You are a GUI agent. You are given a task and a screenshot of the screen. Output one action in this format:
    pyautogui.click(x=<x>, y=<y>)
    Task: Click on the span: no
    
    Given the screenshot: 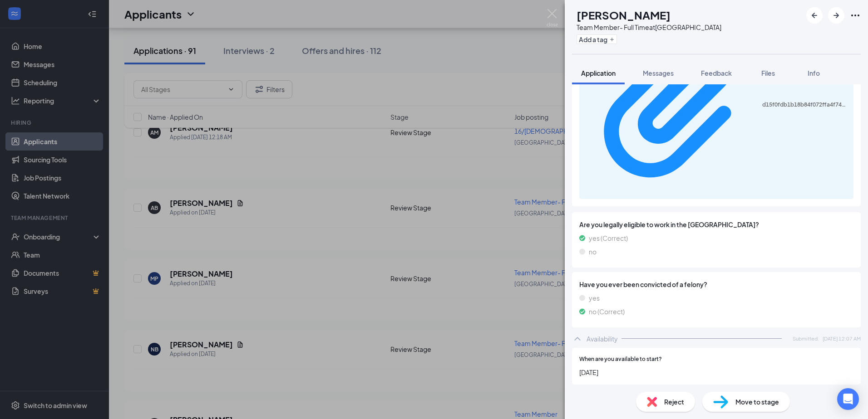 What is the action you would take?
    pyautogui.click(x=592, y=252)
    